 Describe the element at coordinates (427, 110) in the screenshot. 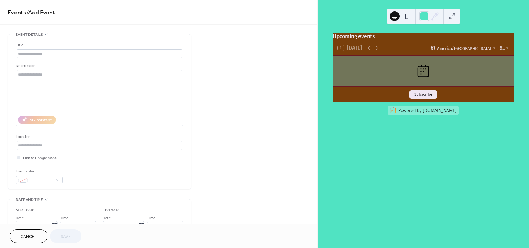

I see `div: Powered by` at that location.